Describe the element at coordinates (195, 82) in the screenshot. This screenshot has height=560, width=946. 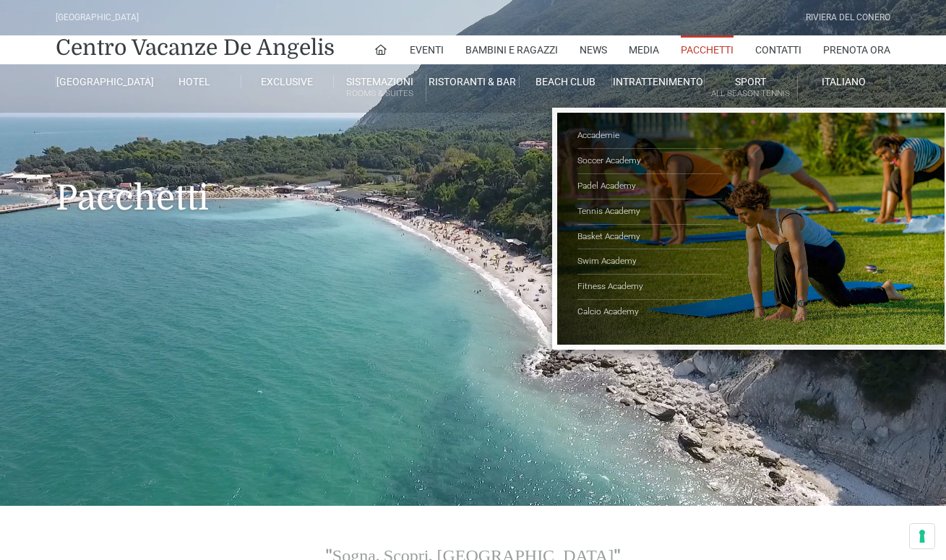
I see `a: Hotel` at that location.